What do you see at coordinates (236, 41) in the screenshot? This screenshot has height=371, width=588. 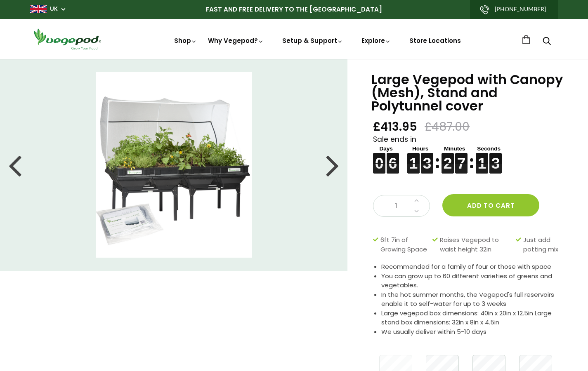 I see `a: Why Vegepod?` at bounding box center [236, 41].